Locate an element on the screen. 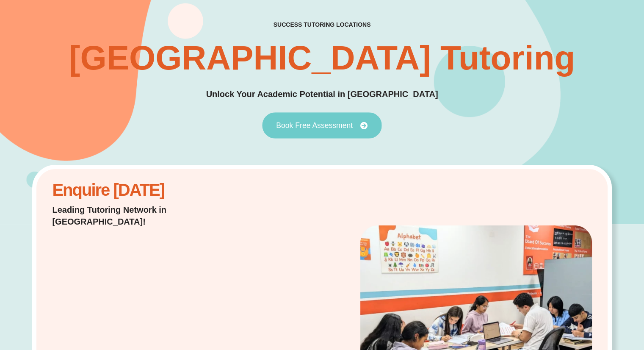 The image size is (644, 350). h2: success tutoring locations is located at coordinates (322, 24).